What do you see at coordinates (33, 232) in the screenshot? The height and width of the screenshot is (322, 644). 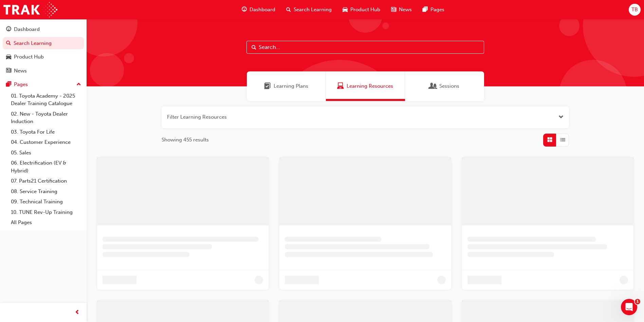 I see `span: Home` at bounding box center [33, 232].